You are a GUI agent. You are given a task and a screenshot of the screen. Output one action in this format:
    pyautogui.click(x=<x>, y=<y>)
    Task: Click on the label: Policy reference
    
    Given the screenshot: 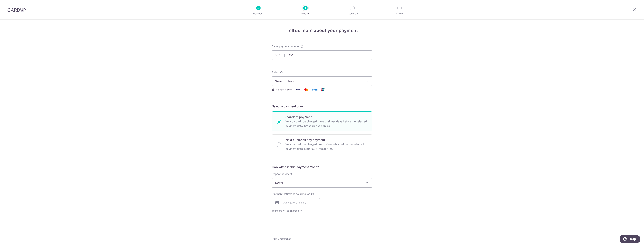 What is the action you would take?
    pyautogui.click(x=281, y=238)
    